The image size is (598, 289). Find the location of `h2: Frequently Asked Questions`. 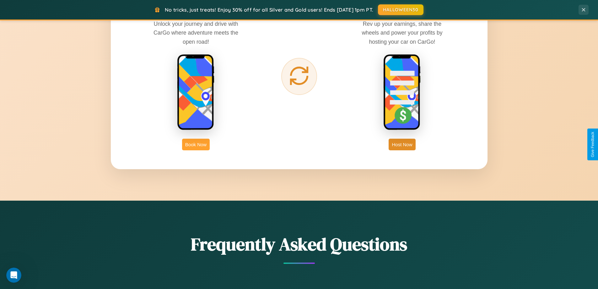

h2: Frequently Asked Questions is located at coordinates (299, 244).